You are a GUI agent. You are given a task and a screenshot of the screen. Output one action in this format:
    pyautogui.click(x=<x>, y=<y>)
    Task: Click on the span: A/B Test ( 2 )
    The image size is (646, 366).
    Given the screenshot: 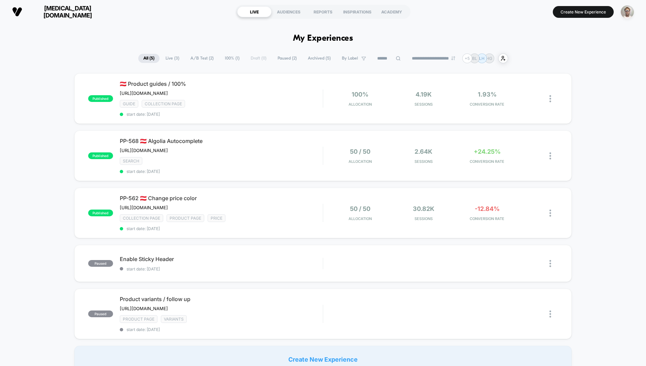 What is the action you would take?
    pyautogui.click(x=202, y=58)
    